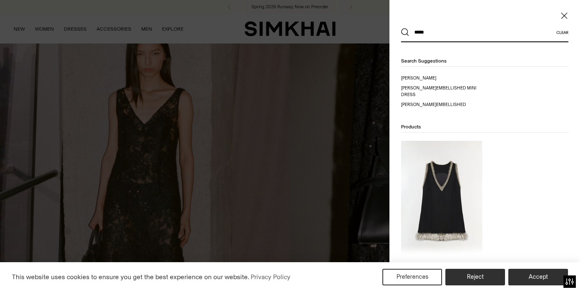 This screenshot has width=580, height=292. What do you see at coordinates (412, 277) in the screenshot?
I see `button: Preferences` at bounding box center [412, 277].